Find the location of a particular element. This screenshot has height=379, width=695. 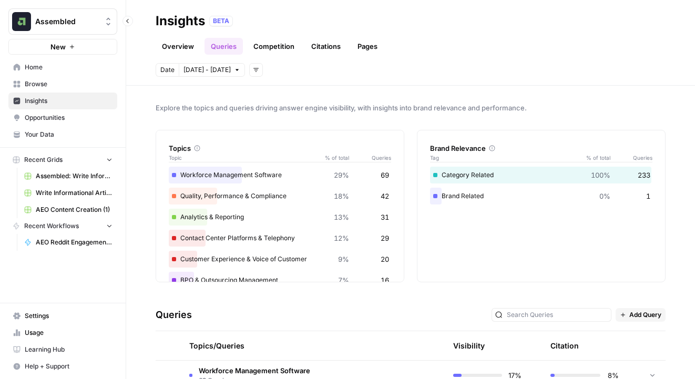

a: Learning Hub is located at coordinates (63, 350).